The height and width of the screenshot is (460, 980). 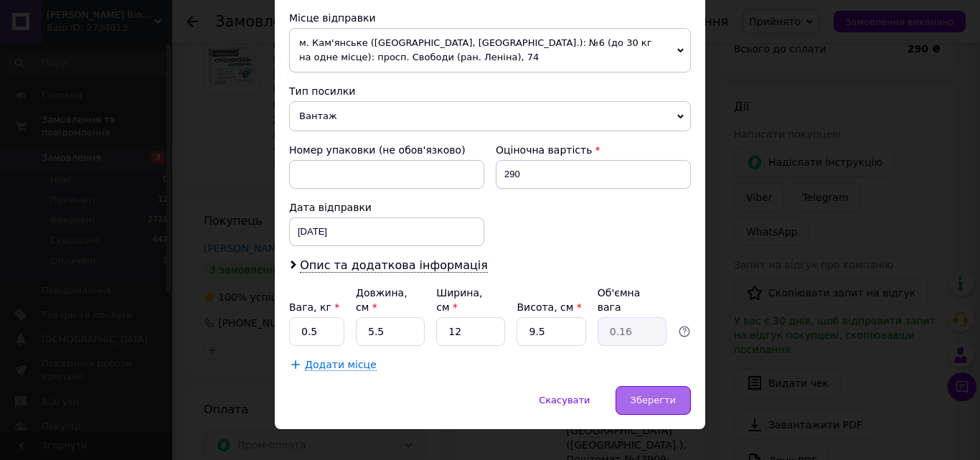 I want to click on div: Номер упаковки (не обов'язково), so click(x=387, y=150).